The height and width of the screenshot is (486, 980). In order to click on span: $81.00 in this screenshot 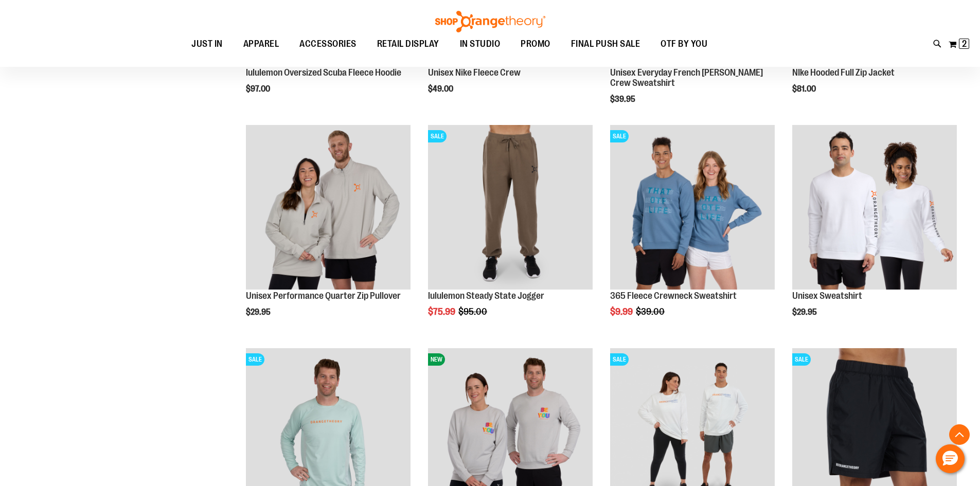, I will do `click(805, 89)`.